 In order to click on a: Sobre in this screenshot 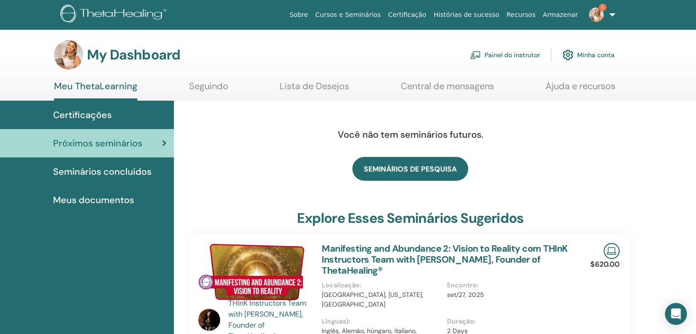, I will do `click(299, 15)`.